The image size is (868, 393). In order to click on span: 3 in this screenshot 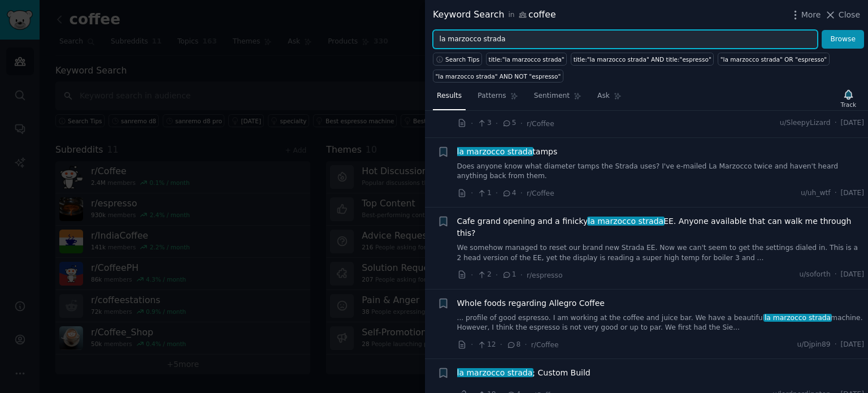, I will do `click(484, 123)`.